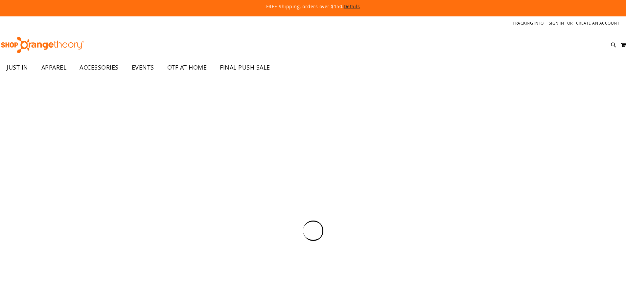  What do you see at coordinates (187, 68) in the screenshot?
I see `a: OTF AT HOME` at bounding box center [187, 68].